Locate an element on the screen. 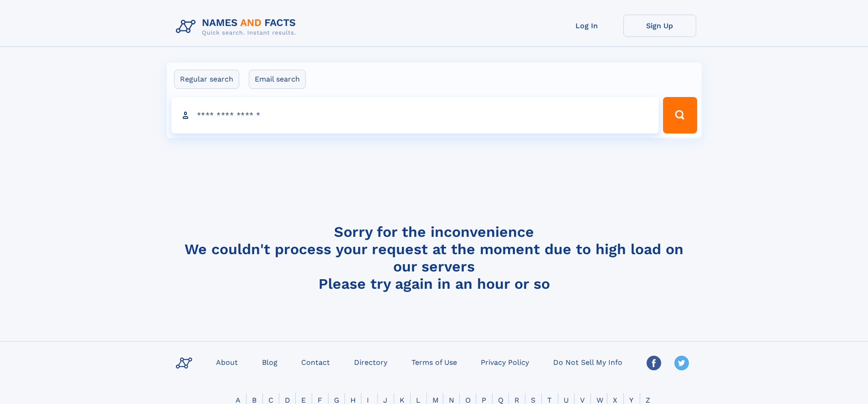 This screenshot has height=404, width=868. a: Log In is located at coordinates (587, 26).